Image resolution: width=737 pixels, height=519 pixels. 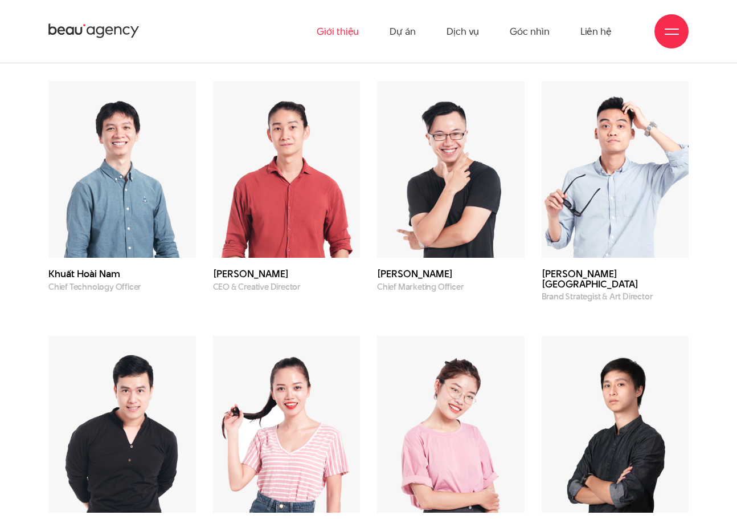 What do you see at coordinates (616, 296) in the screenshot?
I see `p: Brand Strategist & Art Director` at bounding box center [616, 296].